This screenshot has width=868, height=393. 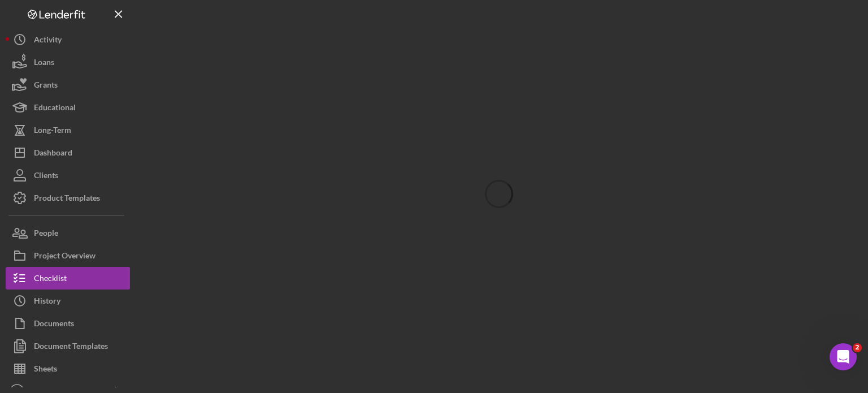 What do you see at coordinates (68, 278) in the screenshot?
I see `button: Checklist` at bounding box center [68, 278].